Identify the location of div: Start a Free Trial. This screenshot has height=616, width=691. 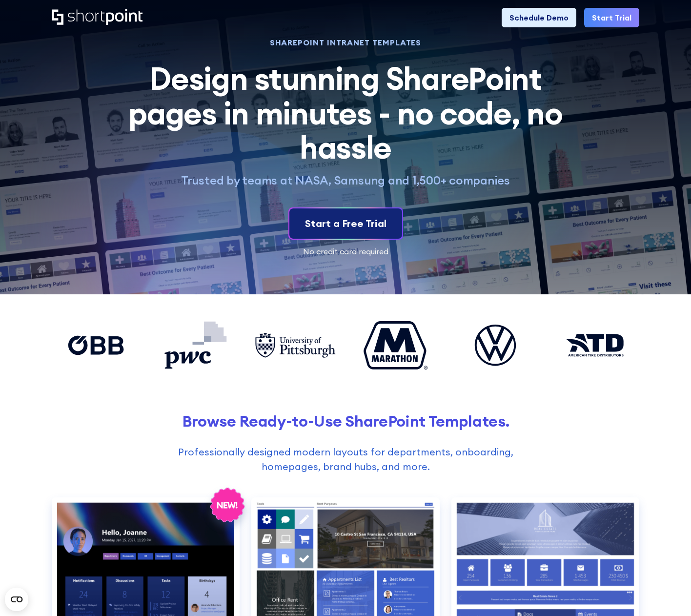
(346, 224).